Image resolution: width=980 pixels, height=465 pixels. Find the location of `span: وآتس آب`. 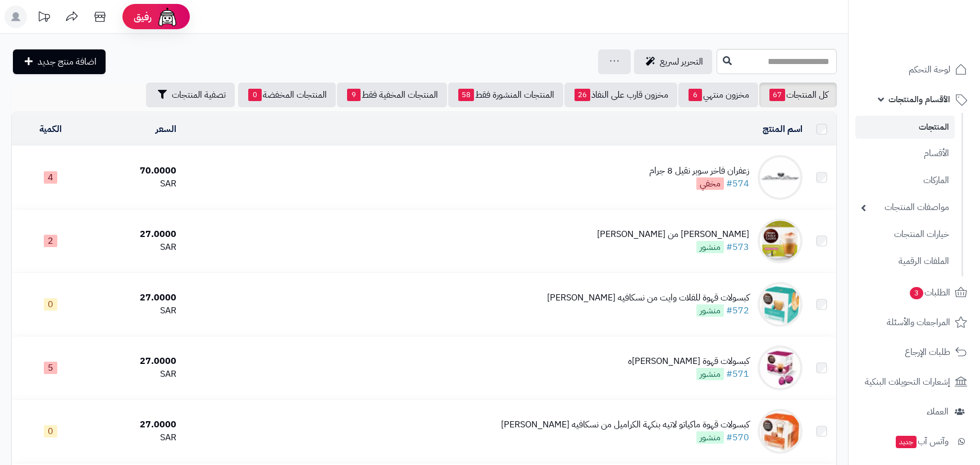

span: وآتس آب is located at coordinates (922, 441).